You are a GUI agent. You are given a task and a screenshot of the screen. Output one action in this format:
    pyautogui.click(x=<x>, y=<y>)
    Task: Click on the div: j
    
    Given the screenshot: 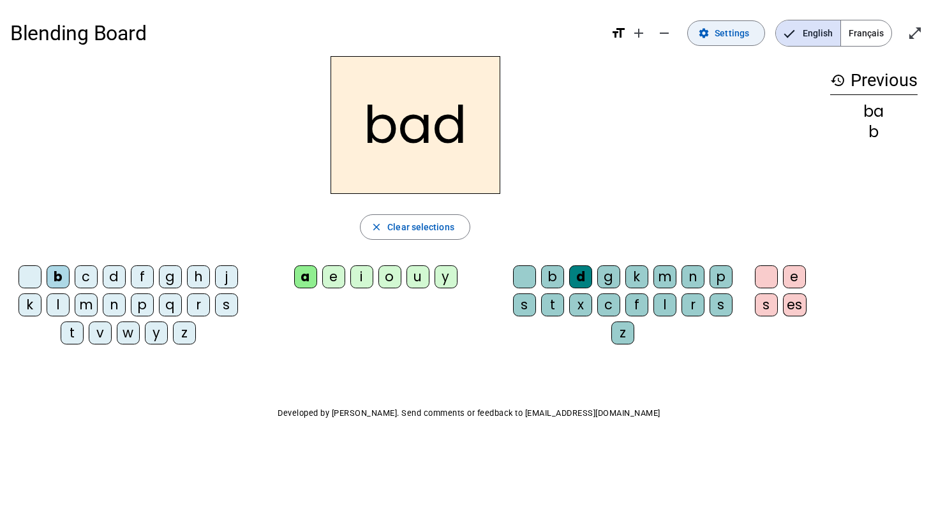 What is the action you would take?
    pyautogui.click(x=227, y=277)
    